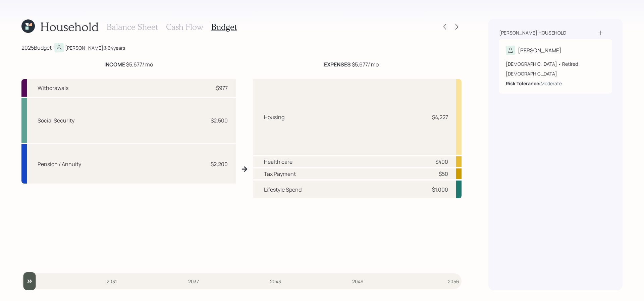 The height and width of the screenshot is (301, 644). What do you see at coordinates (551, 83) in the screenshot?
I see `div: Moderate` at bounding box center [551, 83].